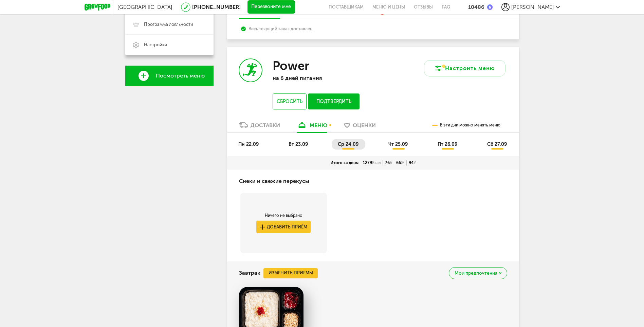 This screenshot has width=644, height=327. I want to click on span: пн 22.09, so click(248, 144).